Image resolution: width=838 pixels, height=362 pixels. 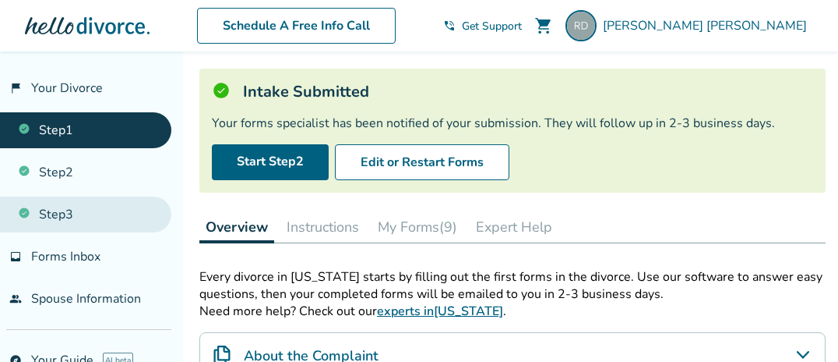 I want to click on span: Forms Inbox, so click(x=65, y=256).